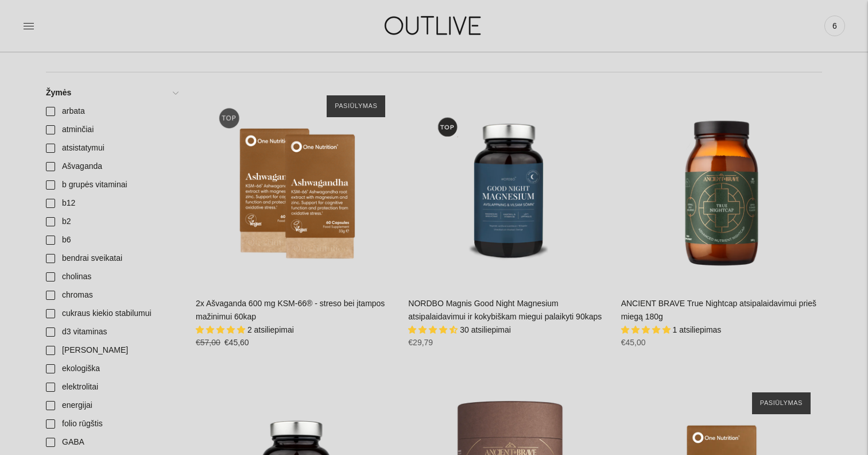 The height and width of the screenshot is (455, 868). I want to click on span: €45,00, so click(633, 342).